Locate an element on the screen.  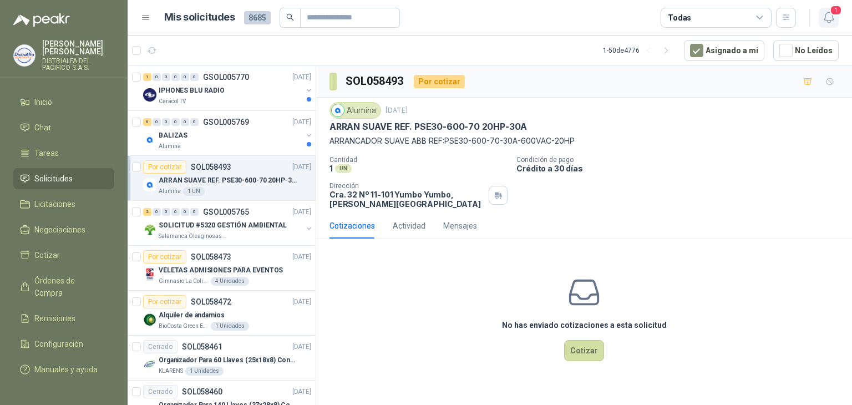
p: Cantidad is located at coordinates (418, 160).